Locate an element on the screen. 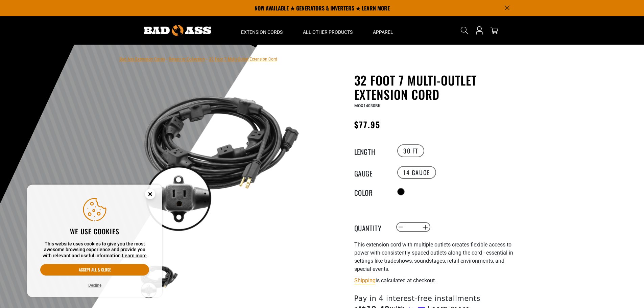  summary: Search is located at coordinates (465, 30).